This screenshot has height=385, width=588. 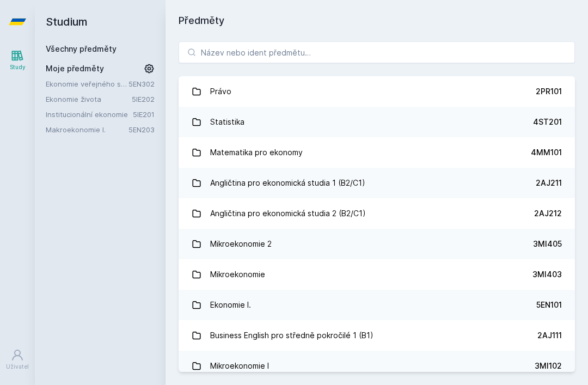 I want to click on a: 5IE201, so click(x=144, y=114).